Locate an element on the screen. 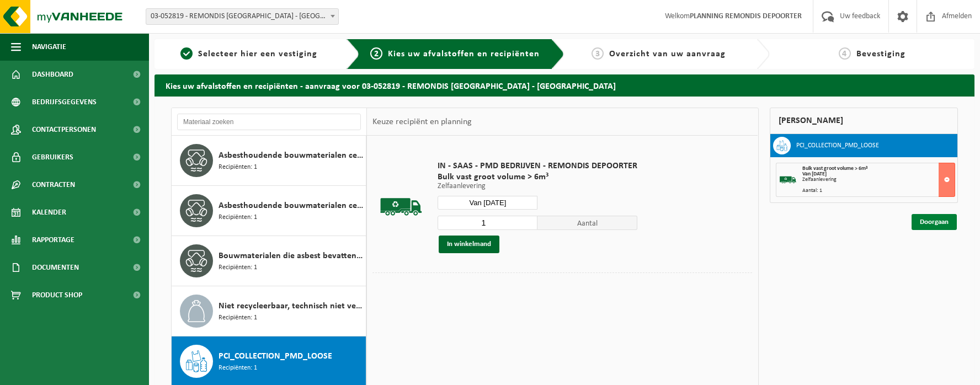 This screenshot has width=980, height=385. span: Rapportage is located at coordinates (53, 240).